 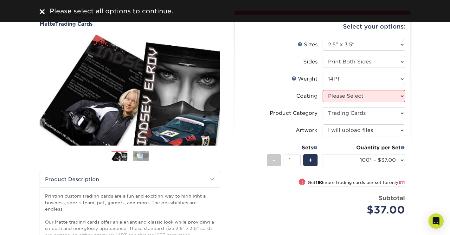 I want to click on img: Trading Cards 02, so click(x=141, y=156).